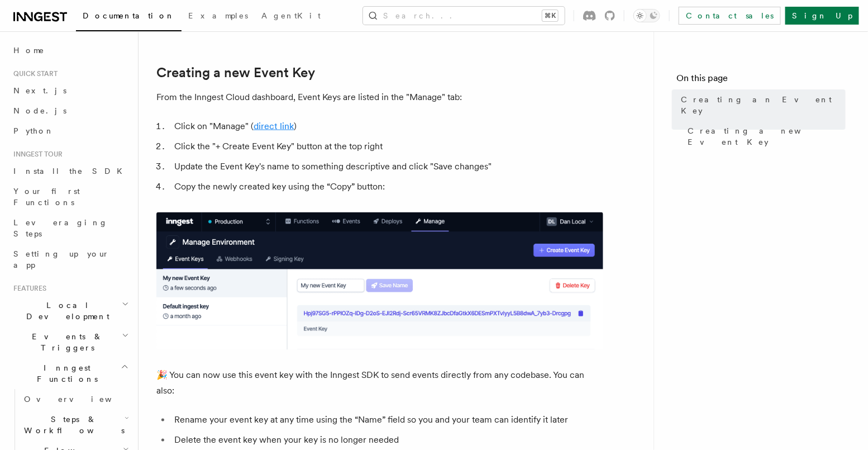 This screenshot has height=450, width=868. Describe the element at coordinates (40, 111) in the screenshot. I see `span: Node.js` at that location.